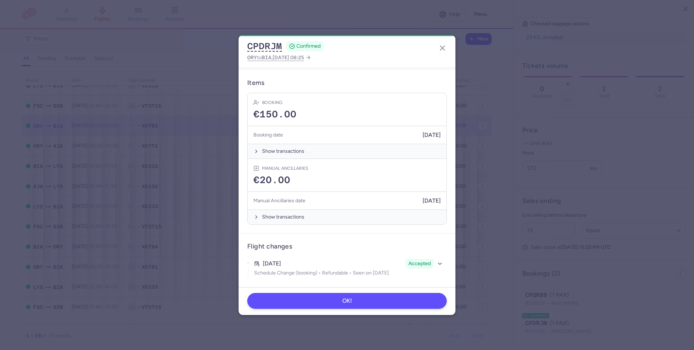 This screenshot has height=350, width=694. Describe the element at coordinates (252, 58) in the screenshot. I see `span: ORY` at that location.